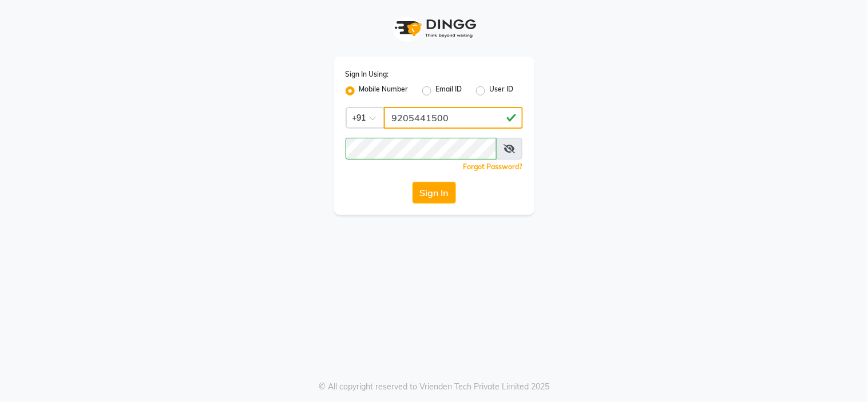 The width and height of the screenshot is (868, 402). Describe the element at coordinates (493, 166) in the screenshot. I see `a: Forgot Password?` at that location.